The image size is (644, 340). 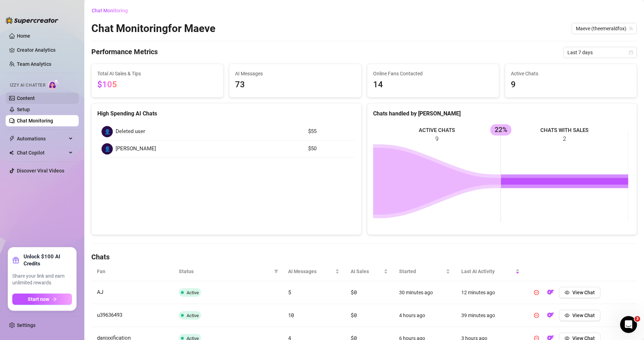 I want to click on span: Active Chats, so click(x=571, y=73).